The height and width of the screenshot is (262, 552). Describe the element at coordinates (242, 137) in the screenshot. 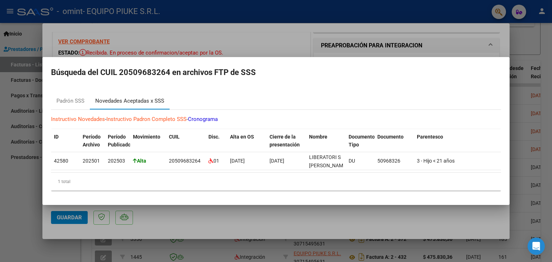

I see `span: Alta en OS` at that location.